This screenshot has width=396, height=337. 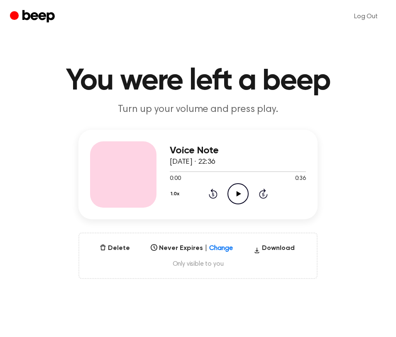 What do you see at coordinates (33, 17) in the screenshot?
I see `a: Beep` at bounding box center [33, 17].